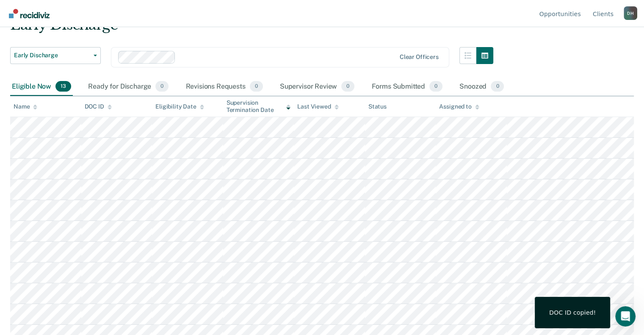 Image resolution: width=644 pixels, height=335 pixels. I want to click on div: D H, so click(630, 13).